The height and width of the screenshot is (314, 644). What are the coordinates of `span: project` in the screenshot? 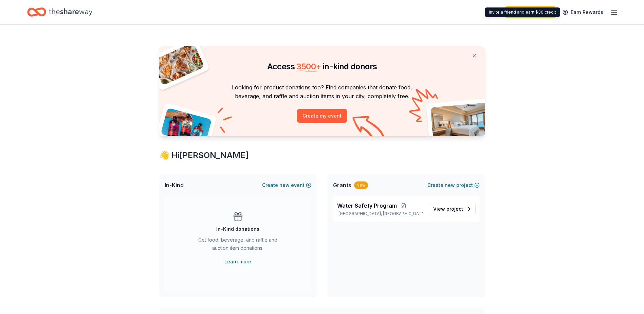 It's located at (455, 208).